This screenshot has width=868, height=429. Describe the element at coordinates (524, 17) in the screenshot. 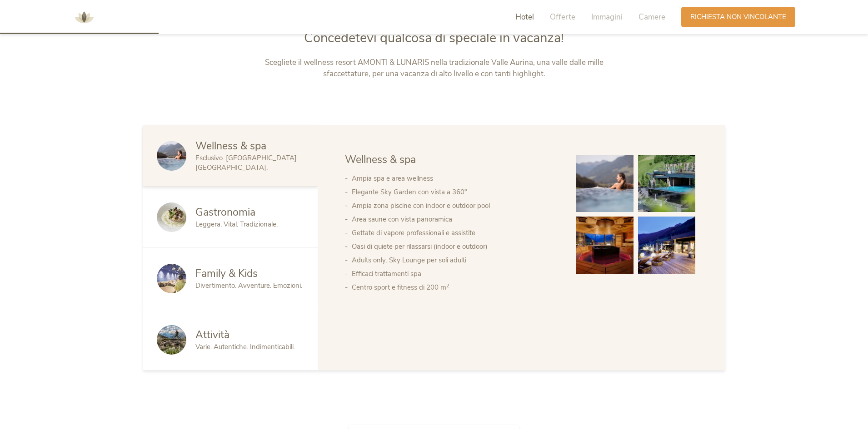

I see `span: Hotel` at that location.